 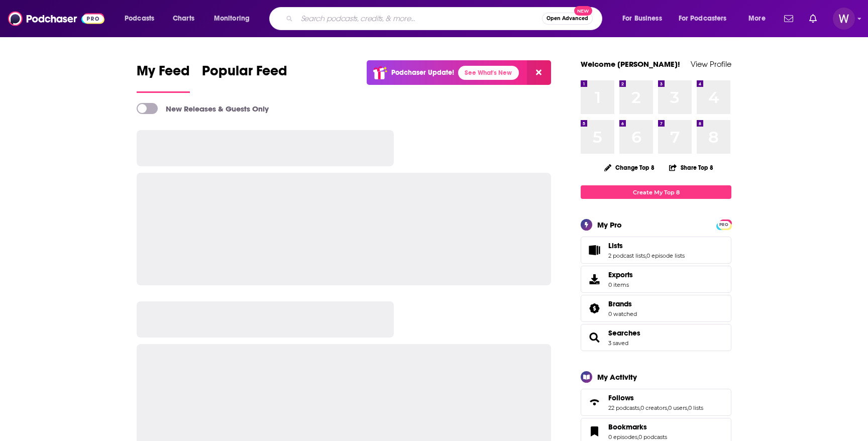 I want to click on button: Share Top 8, so click(x=691, y=167).